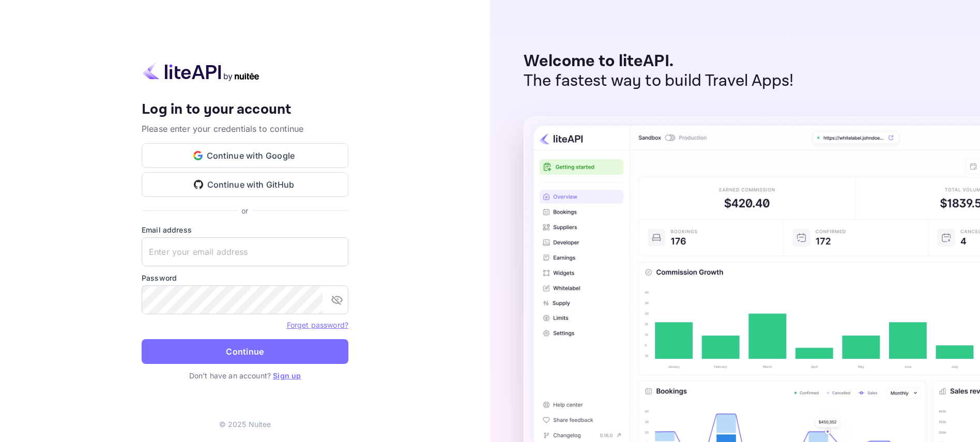  Describe the element at coordinates (245, 184) in the screenshot. I see `button: Continue with GitHub` at that location.